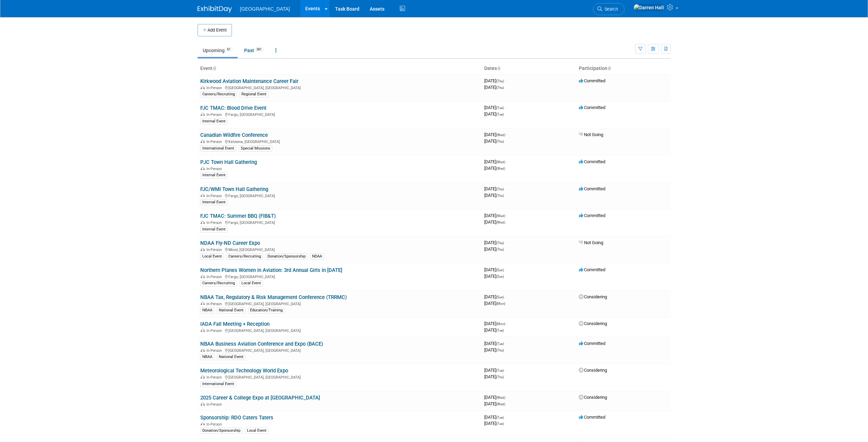 The image size is (868, 442). I want to click on a: FJC/WMI Town Hall Gathering, so click(234, 189).